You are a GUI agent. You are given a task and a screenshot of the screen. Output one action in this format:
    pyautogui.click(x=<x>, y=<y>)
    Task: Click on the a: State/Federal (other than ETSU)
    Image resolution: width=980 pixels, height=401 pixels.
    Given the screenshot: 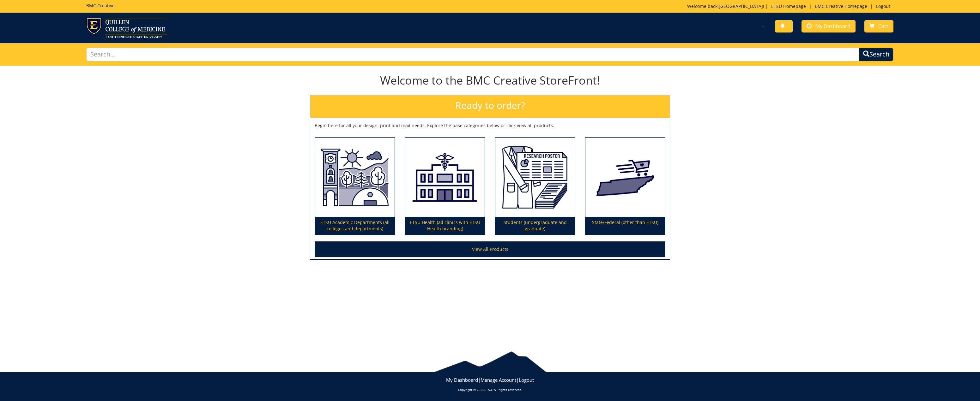 What is the action you would take?
    pyautogui.click(x=625, y=187)
    